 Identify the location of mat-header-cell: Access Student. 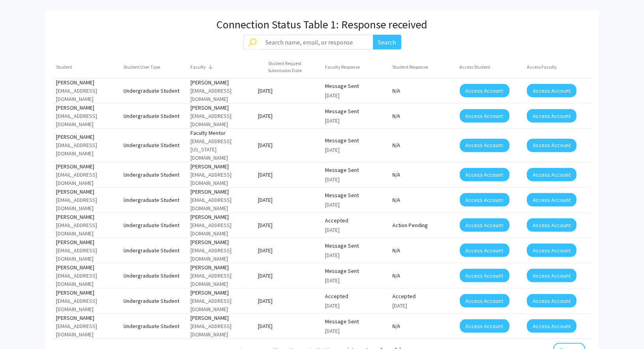
(490, 67).